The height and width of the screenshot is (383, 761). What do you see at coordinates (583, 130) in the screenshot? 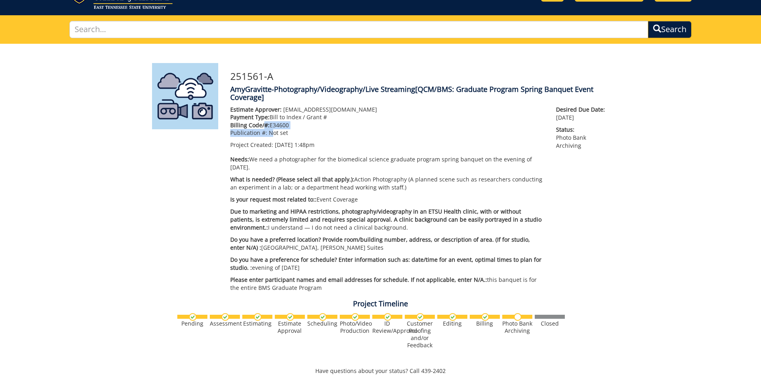
I see `span: Status:` at bounding box center [583, 130].